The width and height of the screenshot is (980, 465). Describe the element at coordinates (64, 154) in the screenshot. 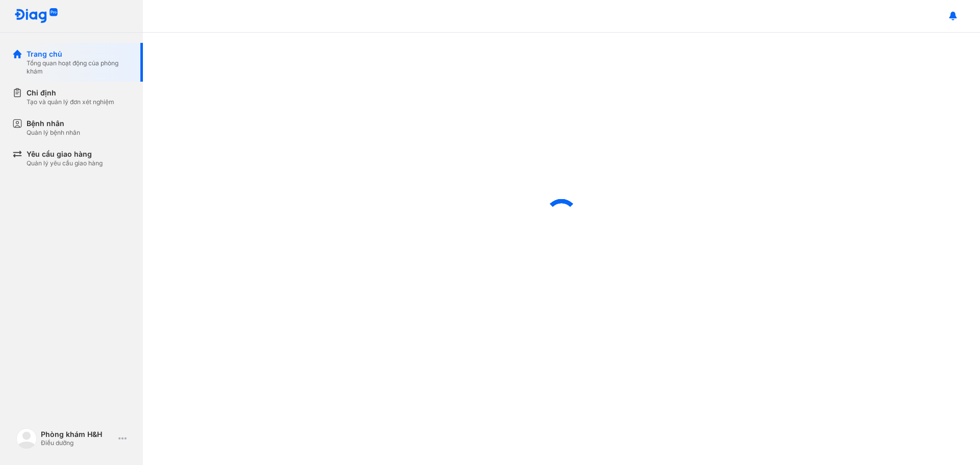

I see `div: Yêu cầu giao hàng` at that location.